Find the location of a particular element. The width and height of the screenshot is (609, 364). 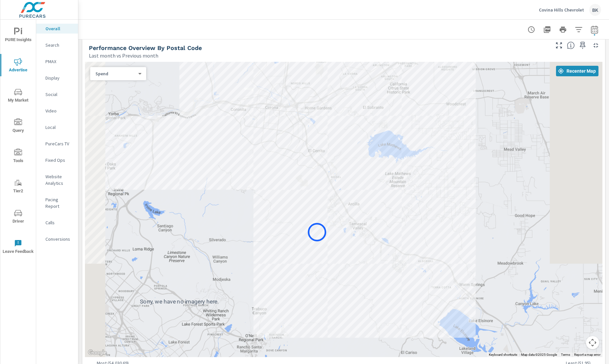

span: PURE Insights is located at coordinates (18, 36).